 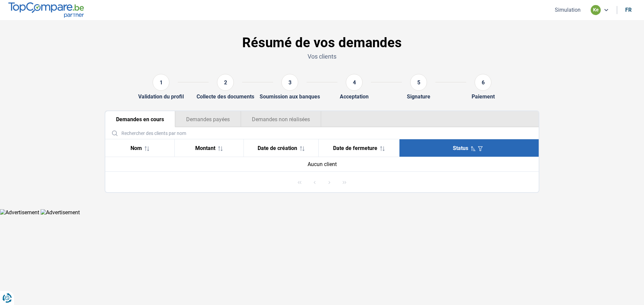 I want to click on div: 6, so click(x=483, y=82).